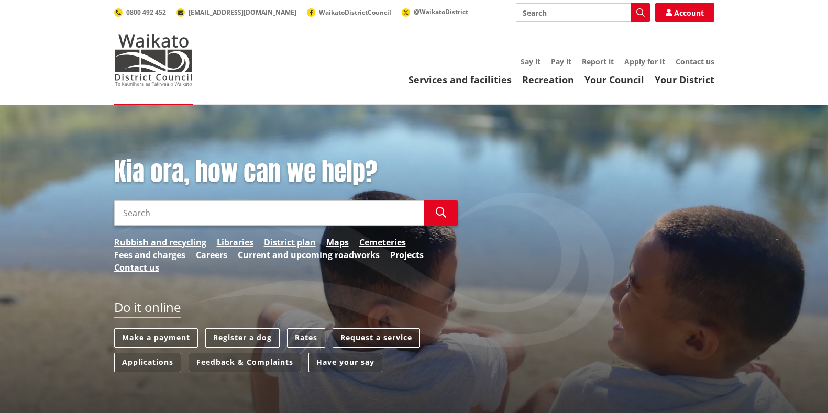 This screenshot has width=828, height=413. Describe the element at coordinates (308, 255) in the screenshot. I see `a: Current and upcoming roadworks` at that location.